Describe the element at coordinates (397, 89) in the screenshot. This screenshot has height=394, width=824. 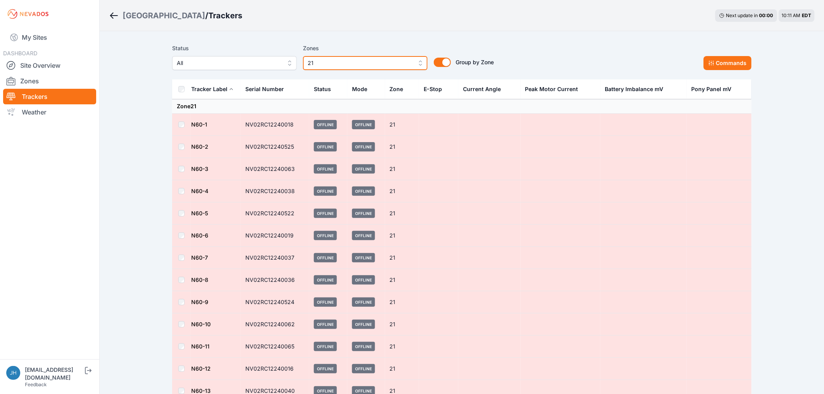
I see `div: Zone` at that location.